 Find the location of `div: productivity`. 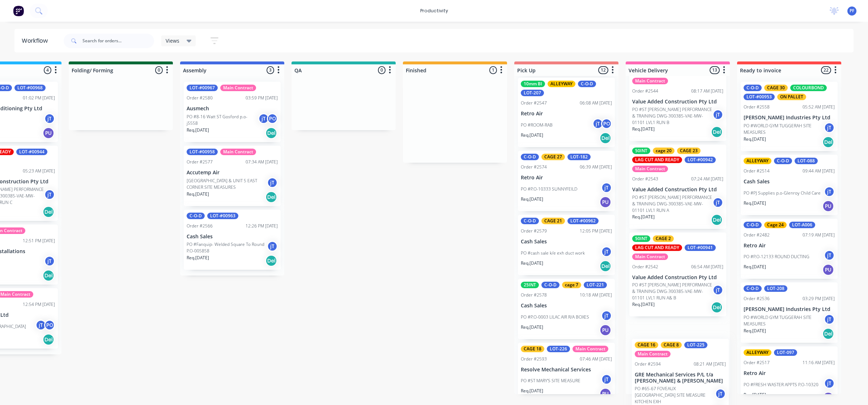

div: productivity is located at coordinates (434, 11).